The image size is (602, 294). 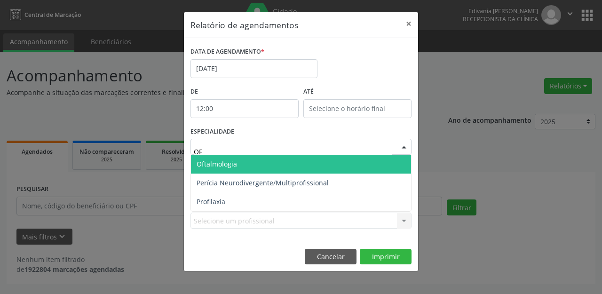 What do you see at coordinates (217, 164) in the screenshot?
I see `span: Oftalmologia` at bounding box center [217, 164].